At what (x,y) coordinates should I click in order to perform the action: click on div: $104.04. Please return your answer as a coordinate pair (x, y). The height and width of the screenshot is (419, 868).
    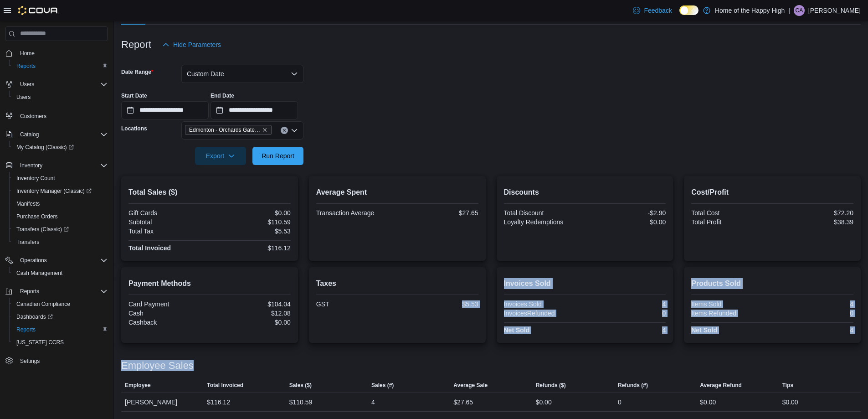
    Looking at the image, I should click on (251, 304).